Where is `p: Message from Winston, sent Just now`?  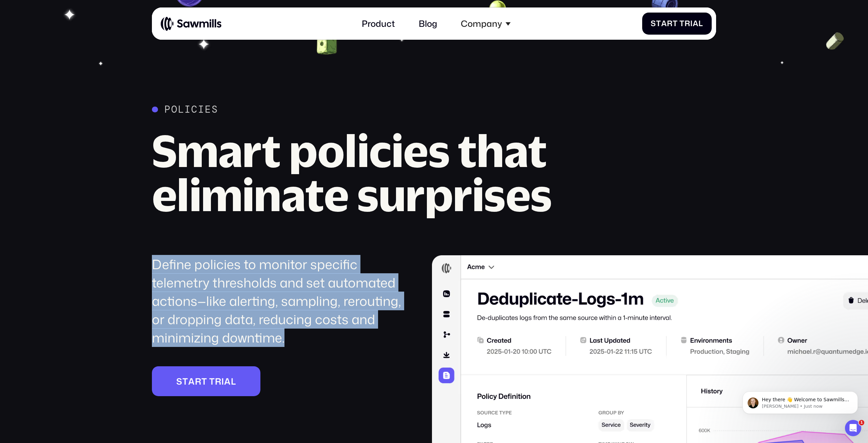 p: Message from Winston, sent Just now is located at coordinates (73, 29).